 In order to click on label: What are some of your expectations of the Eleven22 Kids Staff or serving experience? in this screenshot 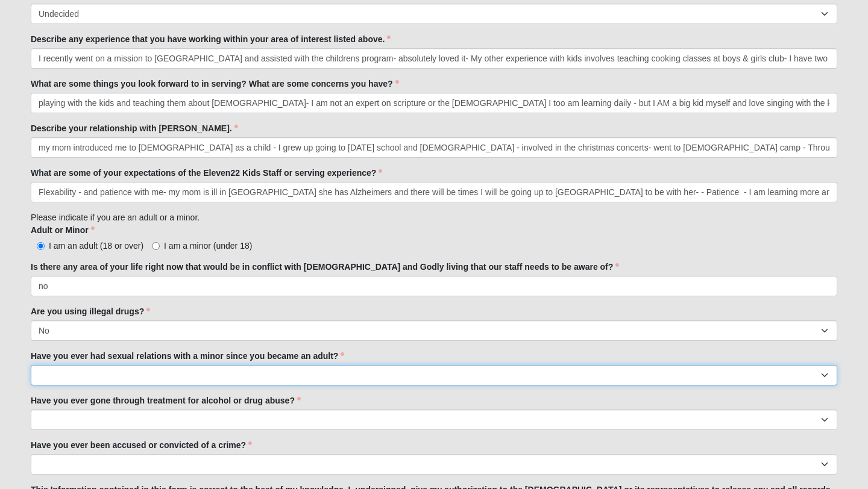, I will do `click(206, 173)`.